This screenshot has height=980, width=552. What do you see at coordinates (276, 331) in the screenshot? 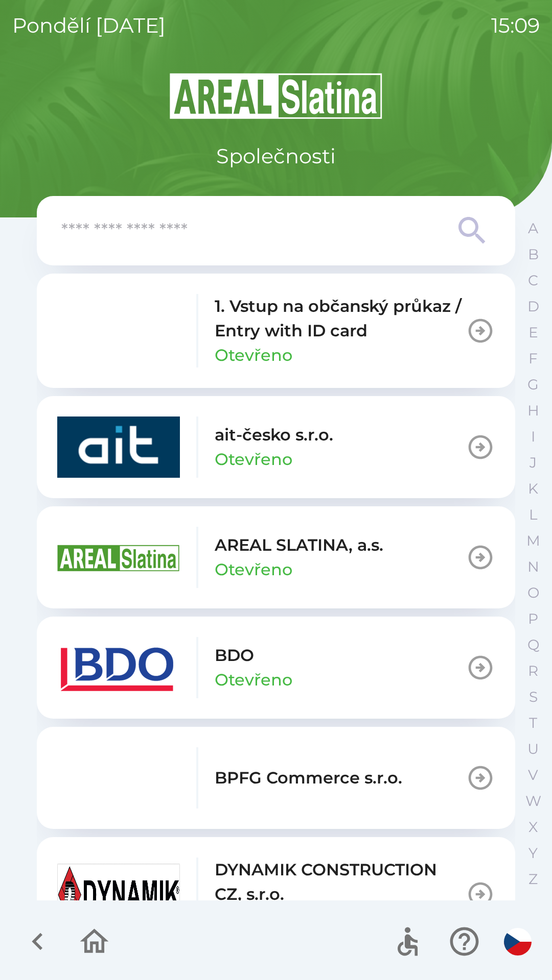
I see `button: 1. Vstup na občanský průkaz / Entry with ID cardOtevřeno` at bounding box center [276, 331].